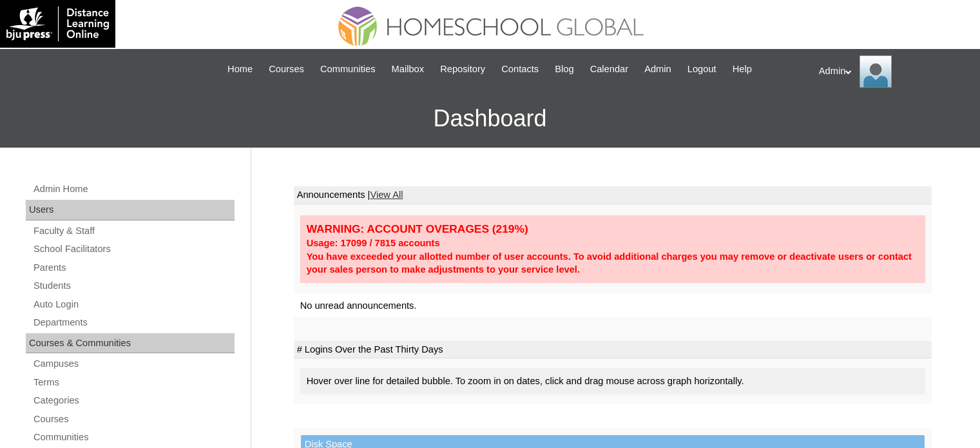 The width and height of the screenshot is (980, 448). What do you see at coordinates (240, 69) in the screenshot?
I see `span: Home` at bounding box center [240, 69].